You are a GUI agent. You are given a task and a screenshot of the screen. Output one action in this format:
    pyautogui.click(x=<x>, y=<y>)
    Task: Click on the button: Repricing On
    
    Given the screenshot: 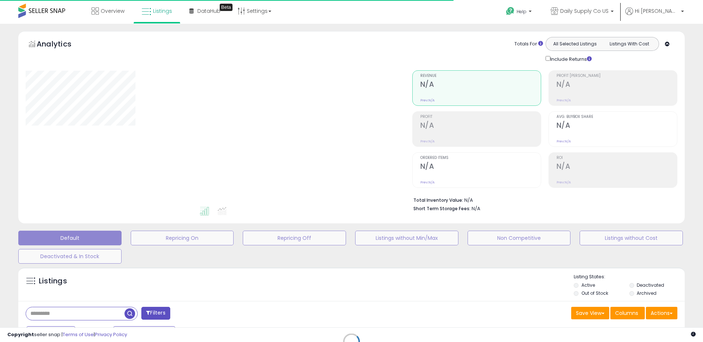 What is the action you would take?
    pyautogui.click(x=182, y=238)
    